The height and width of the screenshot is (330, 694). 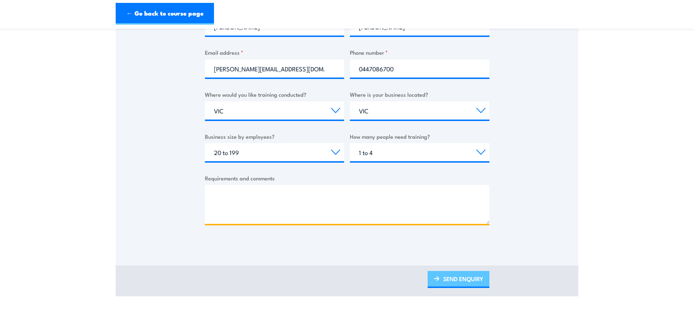 I want to click on label: How many people need training?, so click(x=420, y=136).